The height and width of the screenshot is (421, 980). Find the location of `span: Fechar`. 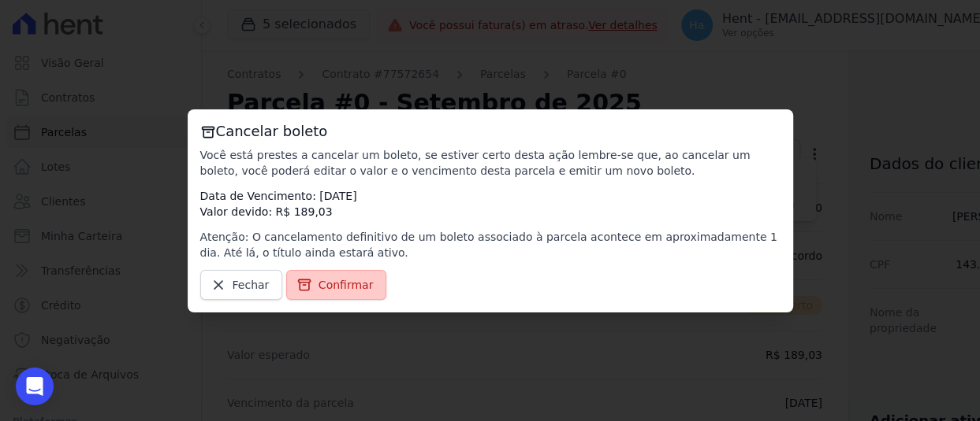

span: Fechar is located at coordinates (250, 286).